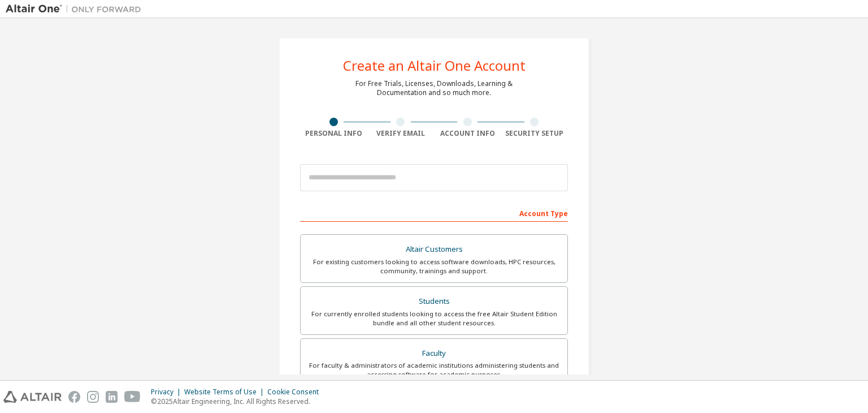  Describe the element at coordinates (167, 392) in the screenshot. I see `div: Privacy` at that location.